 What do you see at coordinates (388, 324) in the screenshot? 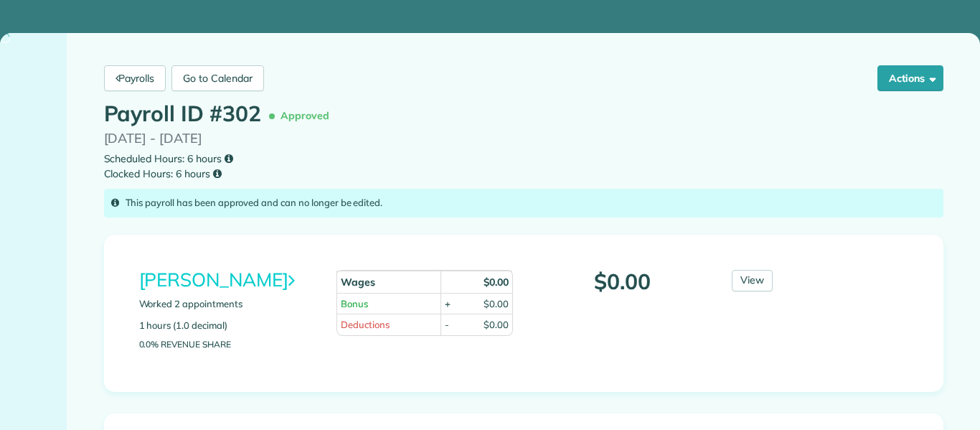
I see `td: Deductions` at bounding box center [388, 324].